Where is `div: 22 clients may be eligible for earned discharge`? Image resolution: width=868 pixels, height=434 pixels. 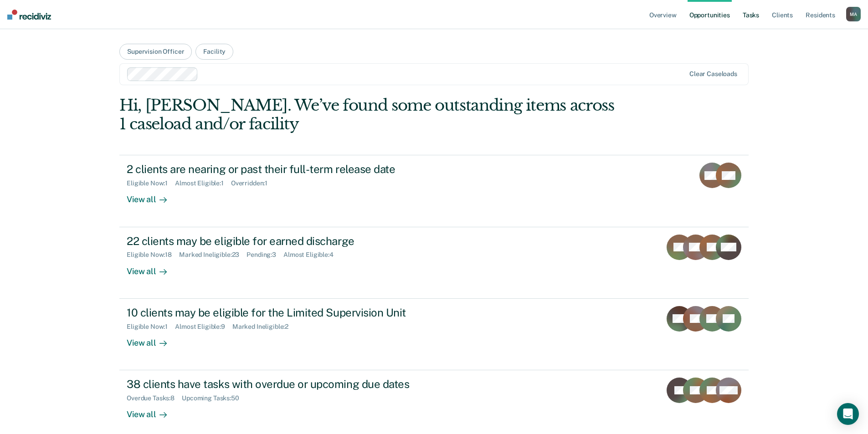
div: 22 clients may be eligible for earned discharge is located at coordinates (287, 241).